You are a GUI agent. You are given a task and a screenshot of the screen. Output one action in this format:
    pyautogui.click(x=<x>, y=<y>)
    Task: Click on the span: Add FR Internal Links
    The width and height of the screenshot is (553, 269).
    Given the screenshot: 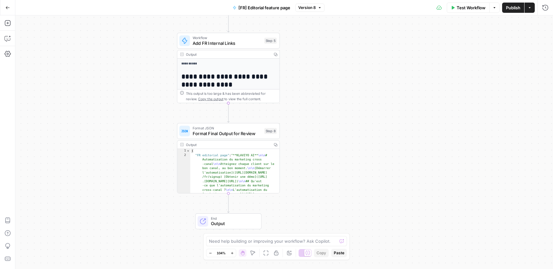 What is the action you would take?
    pyautogui.click(x=227, y=43)
    